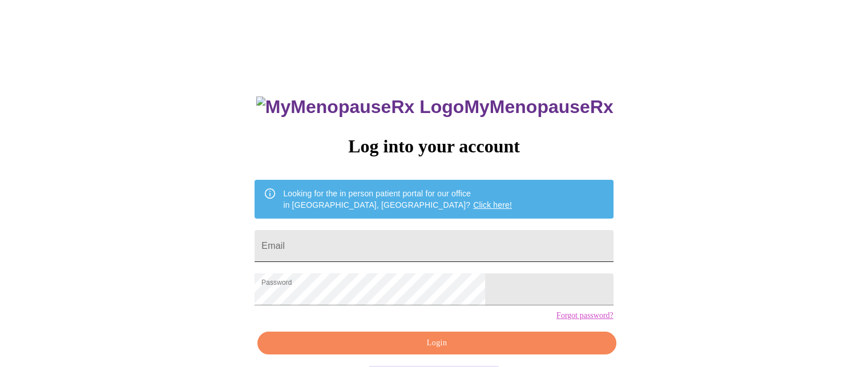  I want to click on h3: Log into your account, so click(434, 146).